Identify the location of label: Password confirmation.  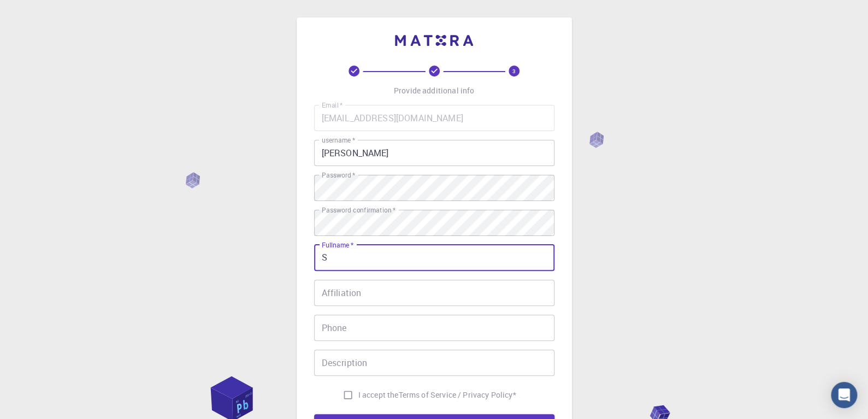
(358, 210).